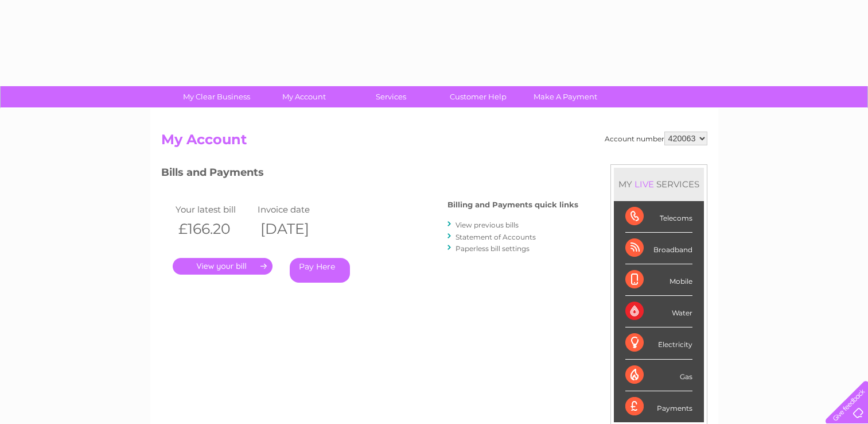  I want to click on h4: Billing and Payments quick links, so click(513, 205).